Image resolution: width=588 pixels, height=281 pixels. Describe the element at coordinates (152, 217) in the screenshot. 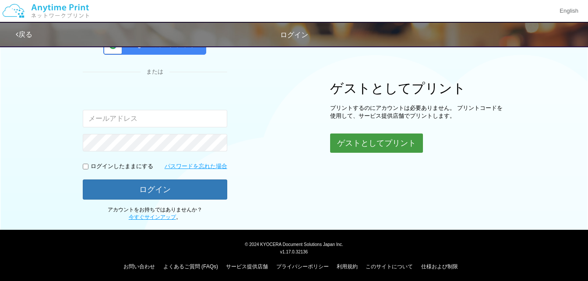

I see `a: 今すぐサインアップ` at that location.